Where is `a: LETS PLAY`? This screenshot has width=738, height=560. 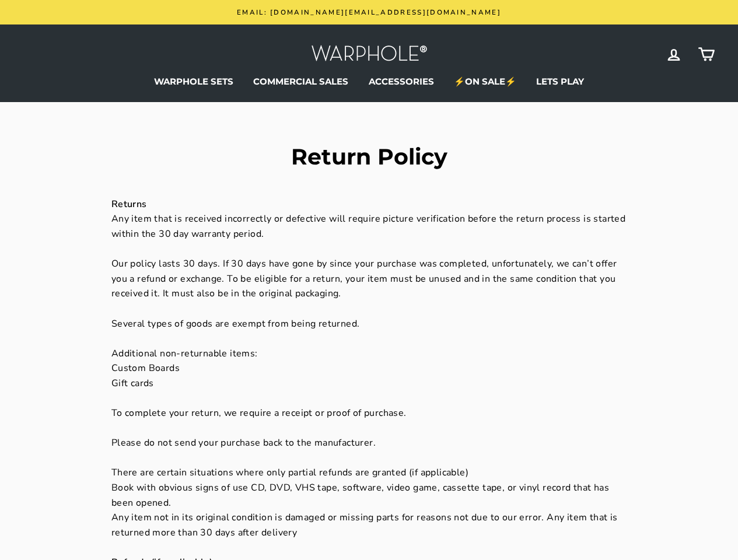
a: LETS PLAY is located at coordinates (560, 82).